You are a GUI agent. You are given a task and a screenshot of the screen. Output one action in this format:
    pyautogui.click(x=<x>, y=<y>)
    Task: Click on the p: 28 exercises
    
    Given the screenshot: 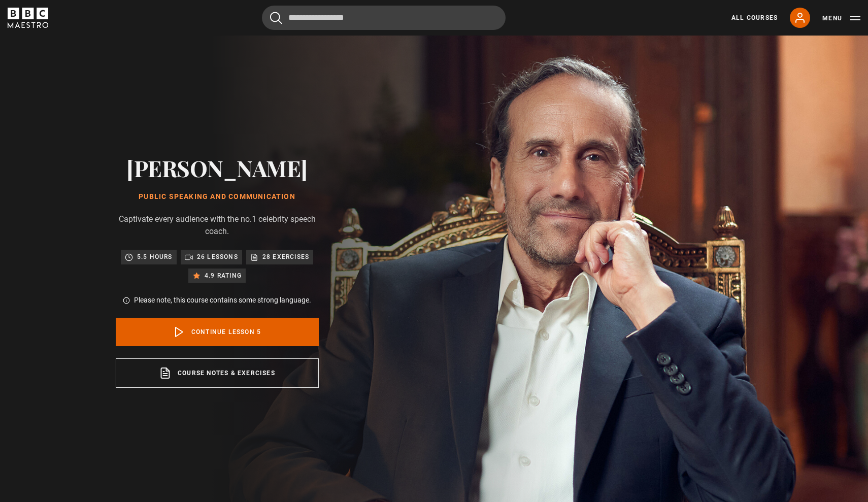 What is the action you would take?
    pyautogui.click(x=286, y=257)
    